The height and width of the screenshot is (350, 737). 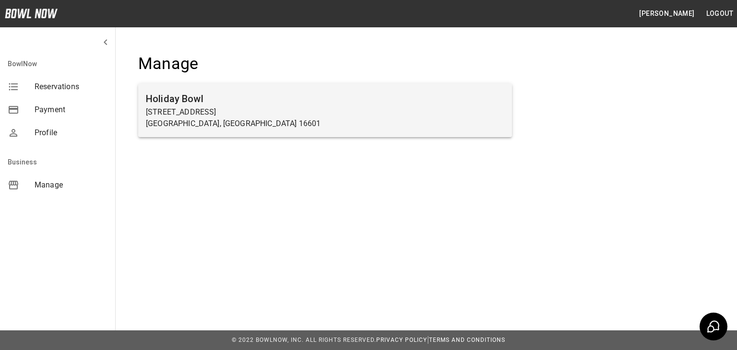 What do you see at coordinates (325, 99) in the screenshot?
I see `h6: Holiday Bowl` at bounding box center [325, 99].